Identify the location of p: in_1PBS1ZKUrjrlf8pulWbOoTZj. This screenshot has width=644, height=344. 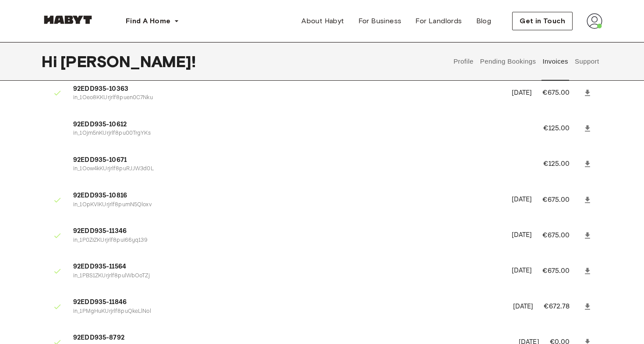
(287, 276).